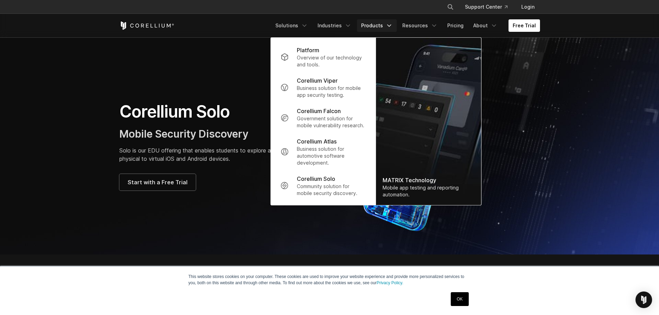  Describe the element at coordinates (331, 190) in the screenshot. I see `p: Community solution for mobile security discovery.` at that location.